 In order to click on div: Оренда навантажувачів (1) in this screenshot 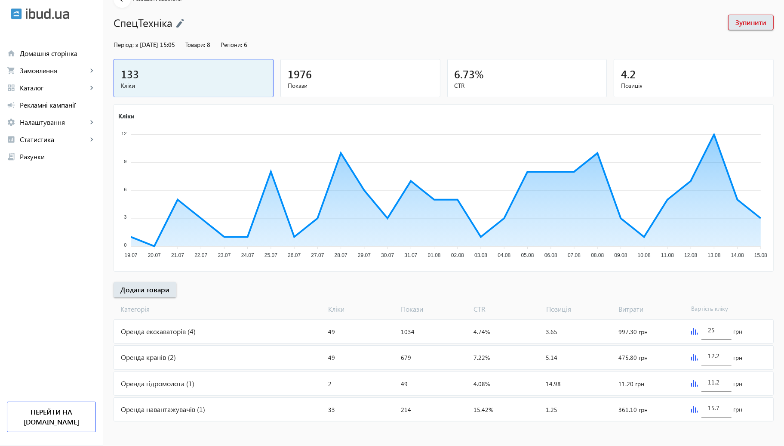, I will do `click(219, 409)`.